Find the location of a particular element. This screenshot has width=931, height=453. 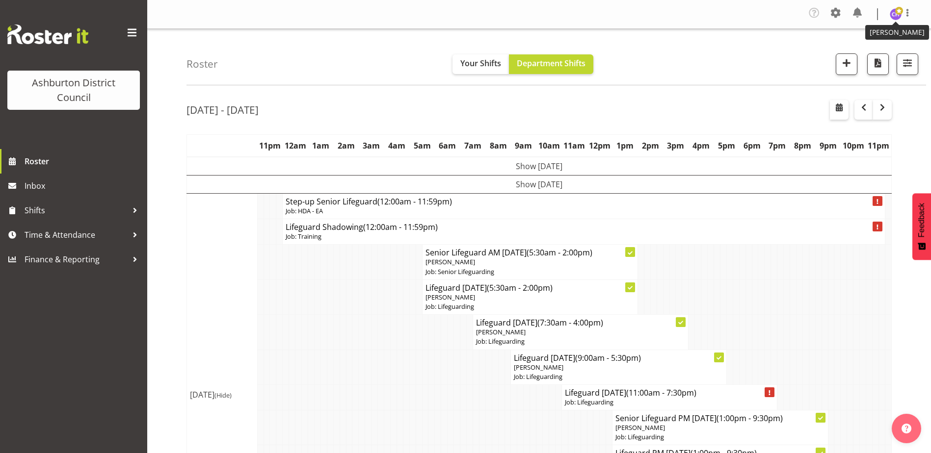

th: 5am is located at coordinates (422, 146).